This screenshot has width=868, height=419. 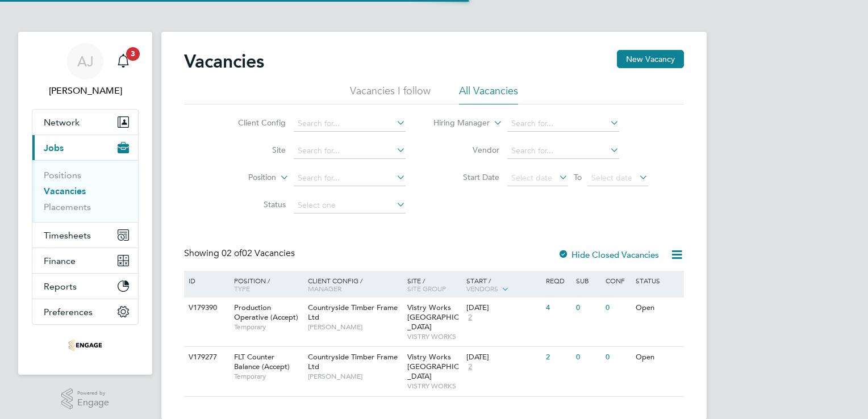 I want to click on button: Reports, so click(x=85, y=286).